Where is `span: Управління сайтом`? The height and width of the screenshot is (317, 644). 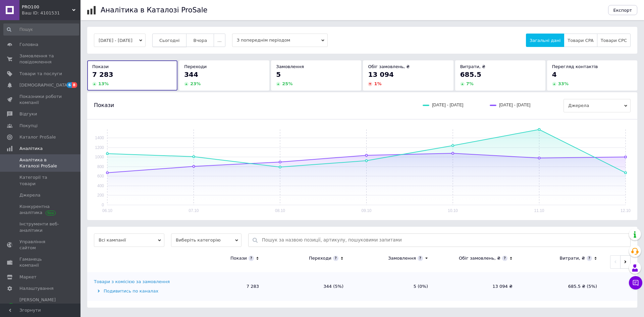
span: Управління сайтом is located at coordinates (40, 245).